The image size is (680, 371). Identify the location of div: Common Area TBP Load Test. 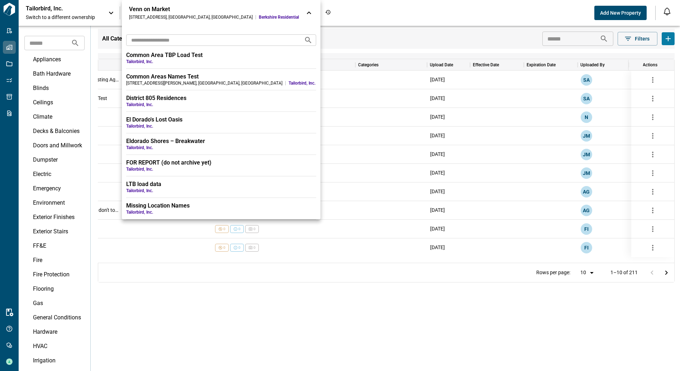
(221, 55).